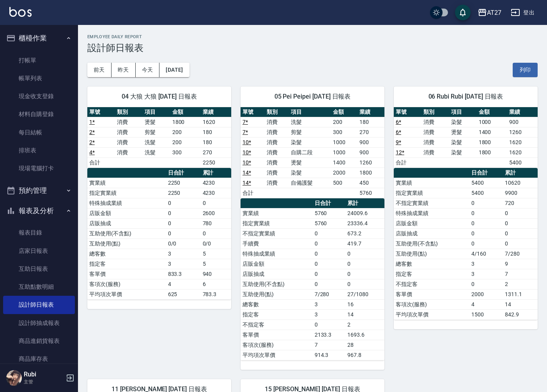 This screenshot has height=392, width=547. What do you see at coordinates (183, 274) in the screenshot?
I see `td: 833.3` at bounding box center [183, 274].